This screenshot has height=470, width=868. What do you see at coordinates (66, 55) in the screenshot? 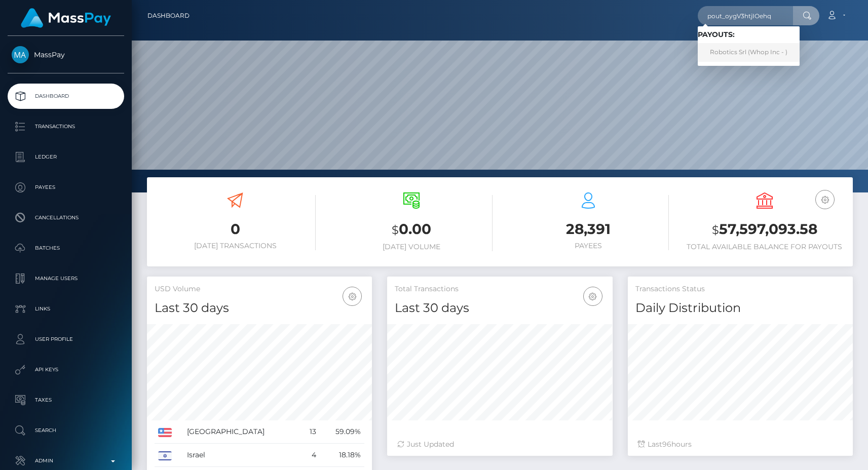
I see `span: MassPay` at bounding box center [66, 55].